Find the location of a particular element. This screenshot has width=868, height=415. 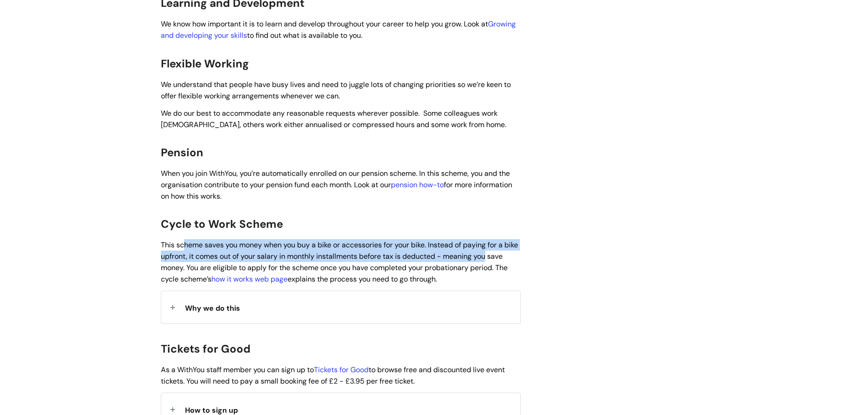

span: We understand that people have busy lives and need to juggle lots of changing priorities so we’re... is located at coordinates (335, 90).